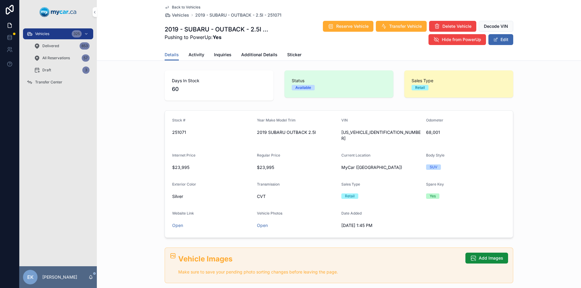  Describe the element at coordinates (270, 213) in the screenshot. I see `span: Vehicle Photos` at that location.